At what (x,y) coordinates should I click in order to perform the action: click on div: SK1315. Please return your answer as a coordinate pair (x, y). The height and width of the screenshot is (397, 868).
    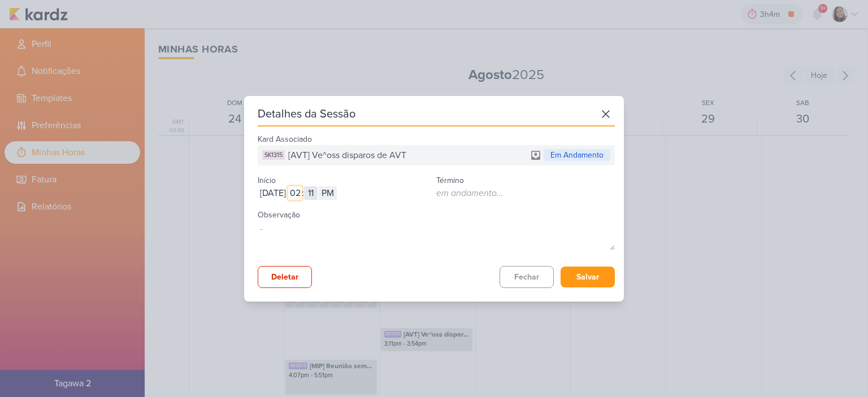
    Looking at the image, I should click on (274, 155).